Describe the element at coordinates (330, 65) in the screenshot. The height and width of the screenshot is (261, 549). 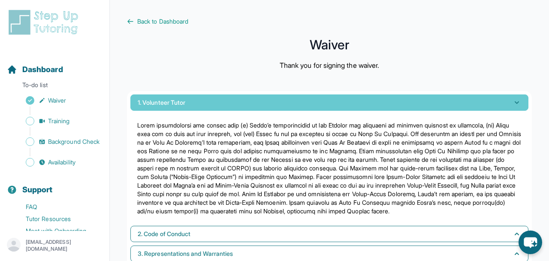
I see `p: Thank you for signing the waiver.` at that location.